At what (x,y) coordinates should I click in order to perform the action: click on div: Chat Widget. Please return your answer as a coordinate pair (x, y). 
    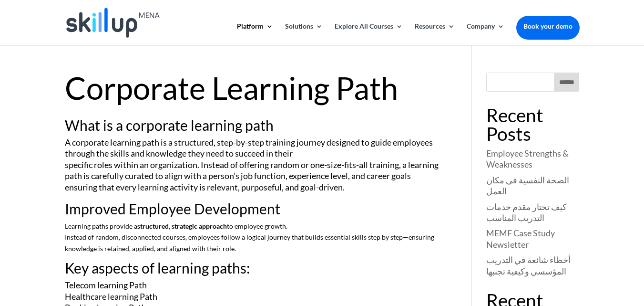
    Looking at the image, I should click on (564, 254).